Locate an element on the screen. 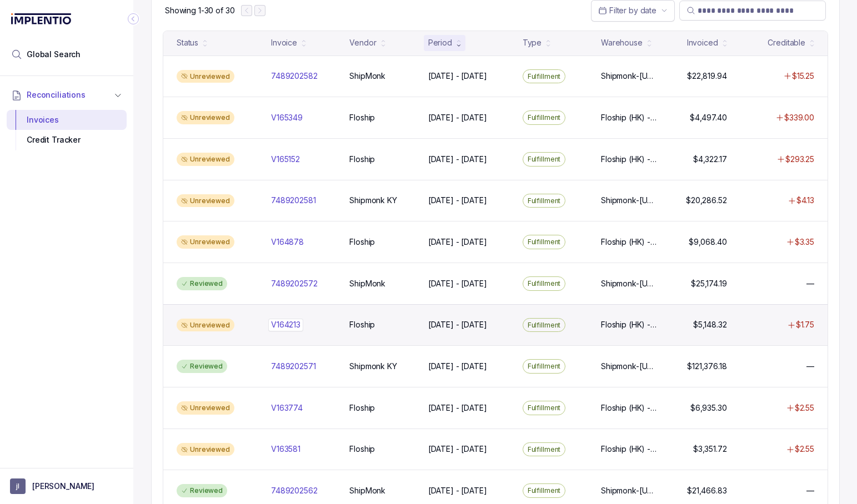 The width and height of the screenshot is (857, 504). button: Reconciliations is located at coordinates (67, 95).